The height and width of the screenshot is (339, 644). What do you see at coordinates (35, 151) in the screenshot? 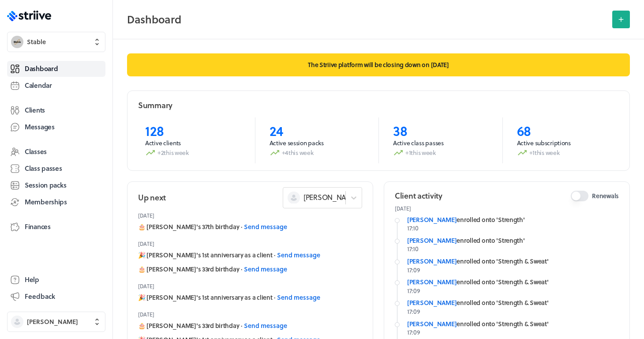
I see `span: Classes` at bounding box center [35, 151].